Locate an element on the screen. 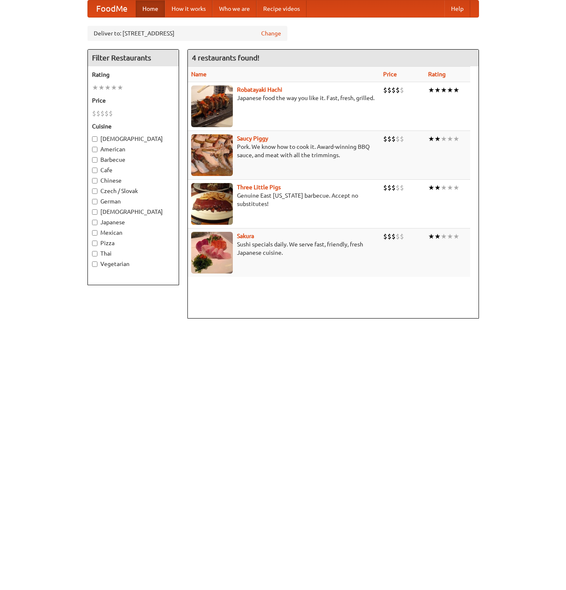  b: Sakura is located at coordinates (246, 236).